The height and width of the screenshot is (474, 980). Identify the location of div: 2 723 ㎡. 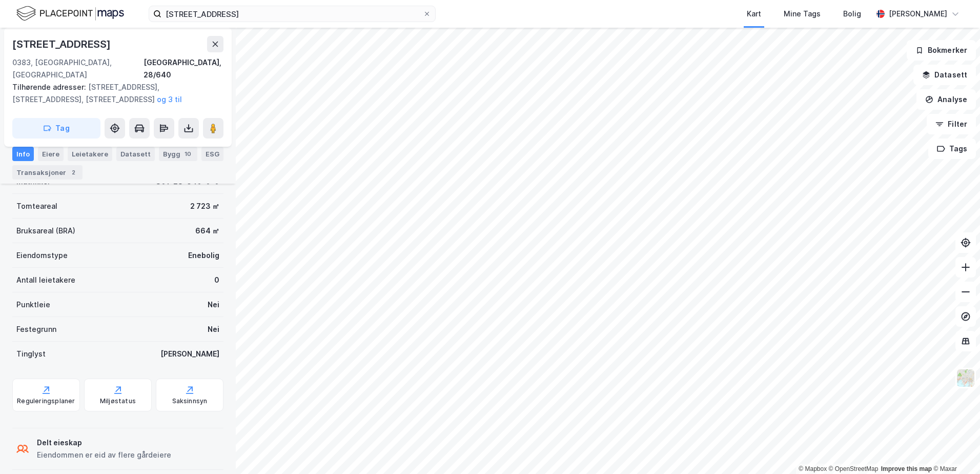
(205, 206).